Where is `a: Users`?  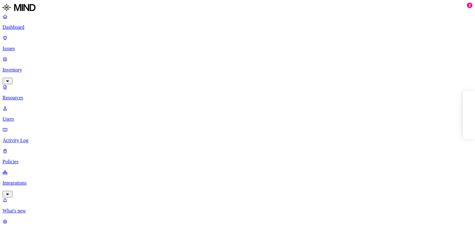 a: Users is located at coordinates (237, 114).